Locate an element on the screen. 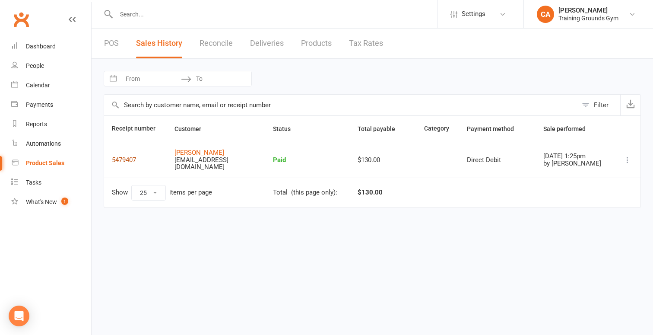  input: From is located at coordinates (151, 79).